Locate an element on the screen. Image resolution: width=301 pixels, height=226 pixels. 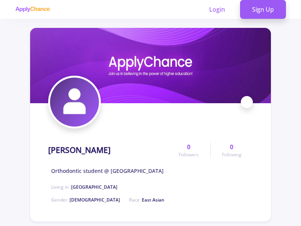
a: 0Following is located at coordinates (231, 150).